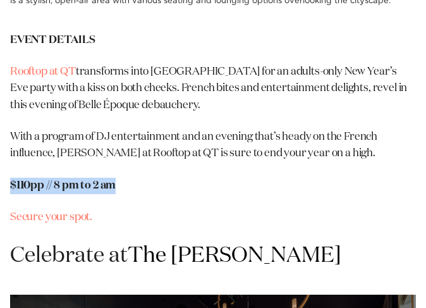 The height and width of the screenshot is (308, 426). I want to click on p: With a program of DJ entertainment and an evening that’s heady on the French influence, [PERSON_N..., so click(213, 145).